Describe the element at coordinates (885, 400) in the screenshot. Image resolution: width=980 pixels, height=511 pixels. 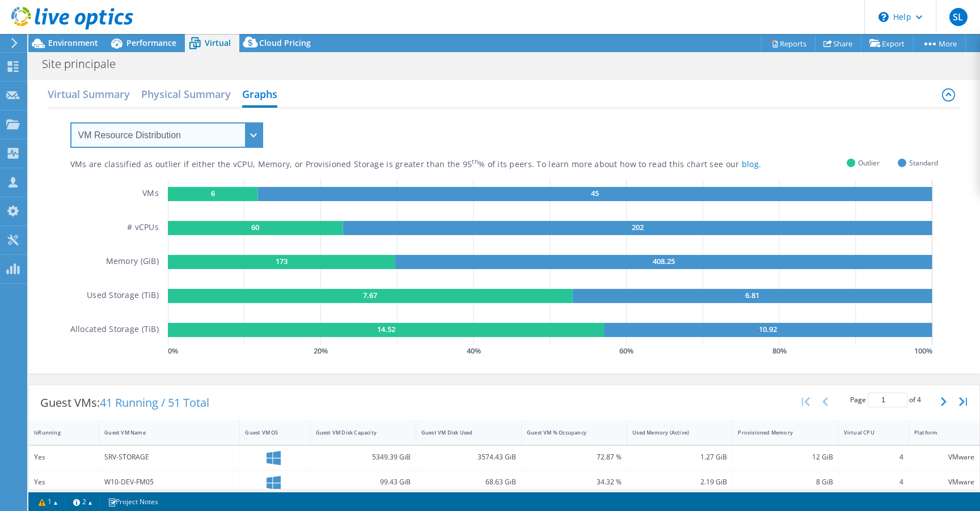
I see `span: Page of` at that location.